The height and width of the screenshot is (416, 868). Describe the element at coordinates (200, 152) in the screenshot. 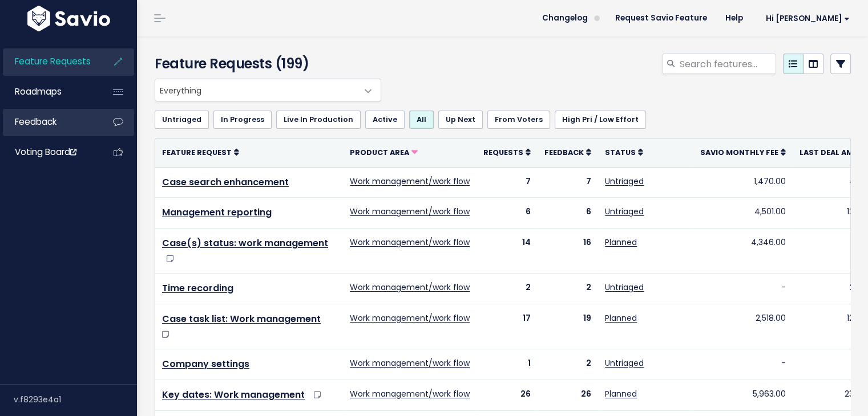

I see `a: Feature Request` at that location.